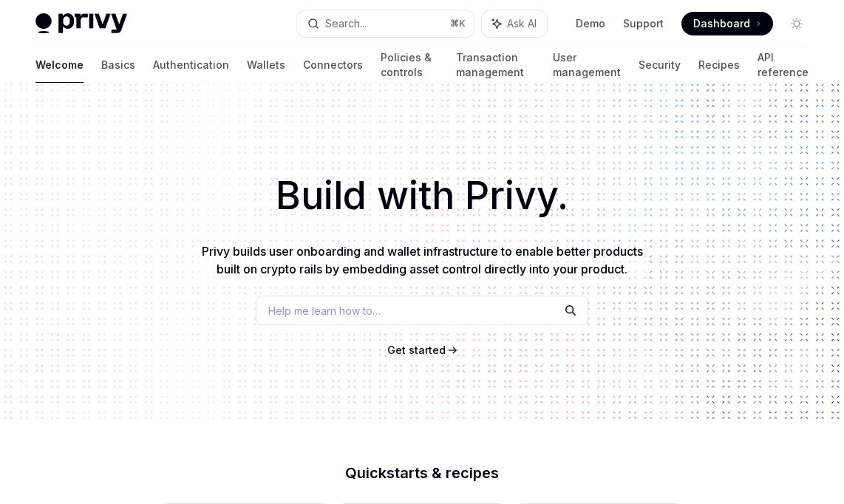 Image resolution: width=844 pixels, height=504 pixels. I want to click on a: Welcome, so click(59, 65).